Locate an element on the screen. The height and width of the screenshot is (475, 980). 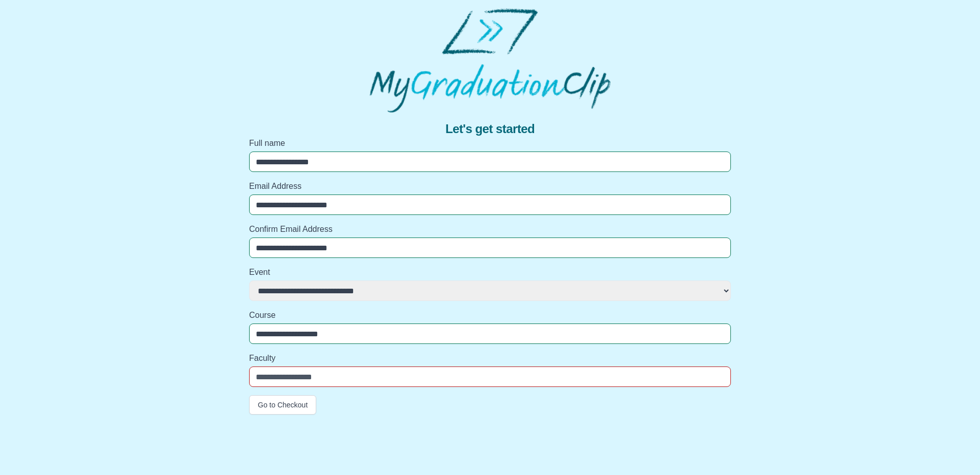
label: Confirm Email Address is located at coordinates (490, 230).